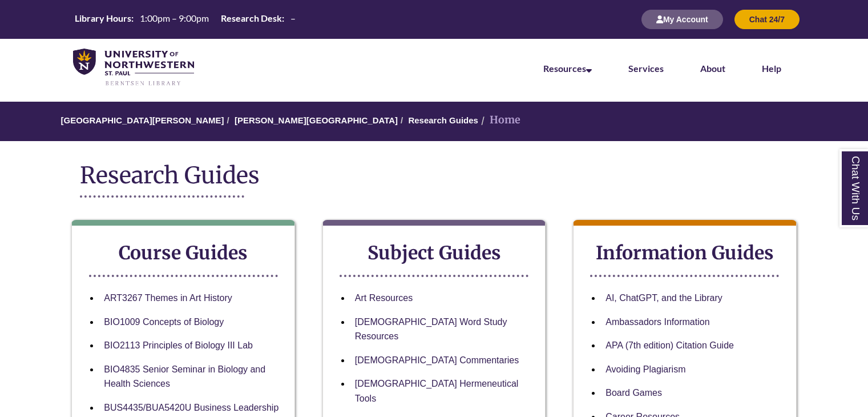  I want to click on button: My Account, so click(682, 20).